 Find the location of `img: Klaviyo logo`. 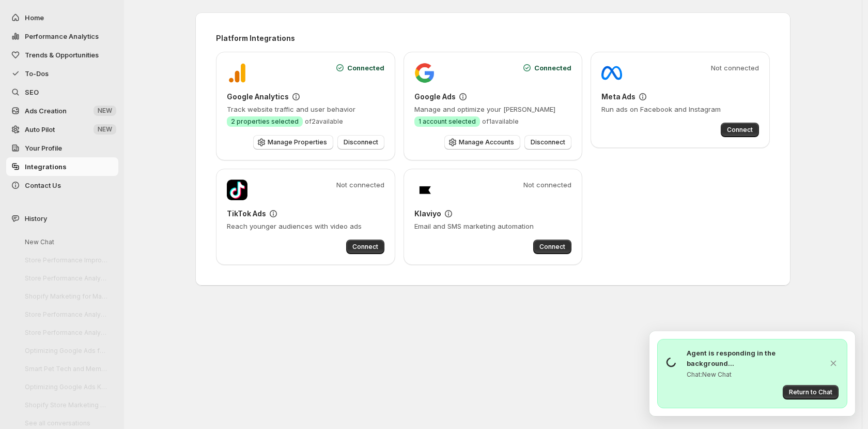

img: Klaviyo logo is located at coordinates (425, 190).